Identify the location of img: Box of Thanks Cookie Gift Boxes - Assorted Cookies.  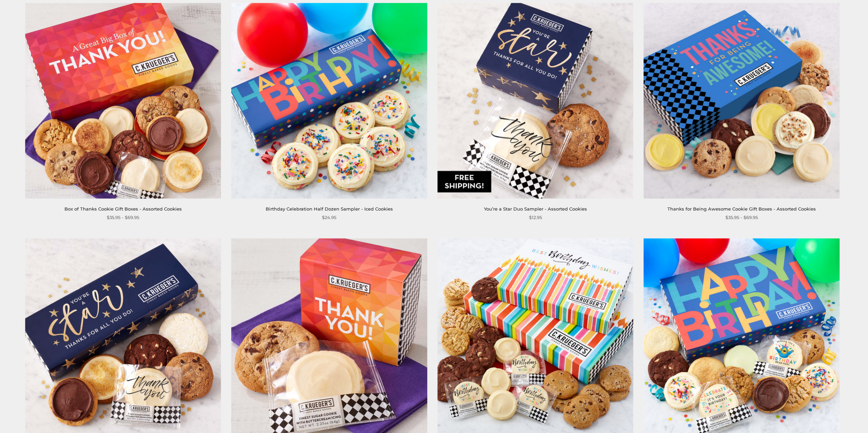
(123, 100).